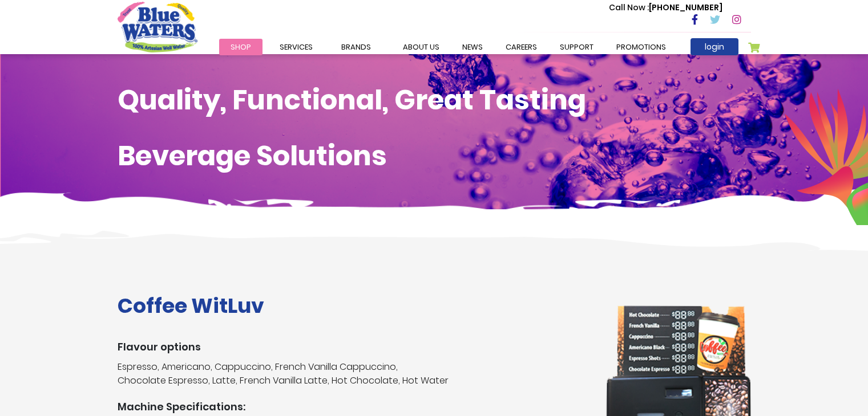 The image size is (868, 416). Describe the element at coordinates (158, 27) in the screenshot. I see `a: store logo` at that location.